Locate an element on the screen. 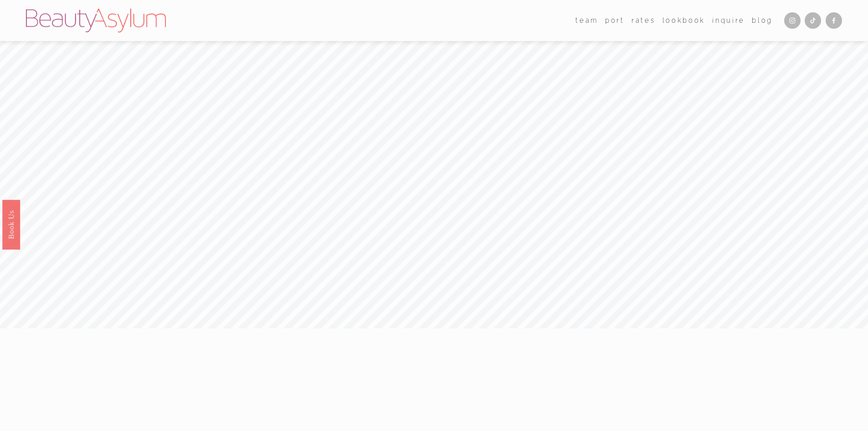 The height and width of the screenshot is (431, 868). a: Inquire is located at coordinates (728, 20).